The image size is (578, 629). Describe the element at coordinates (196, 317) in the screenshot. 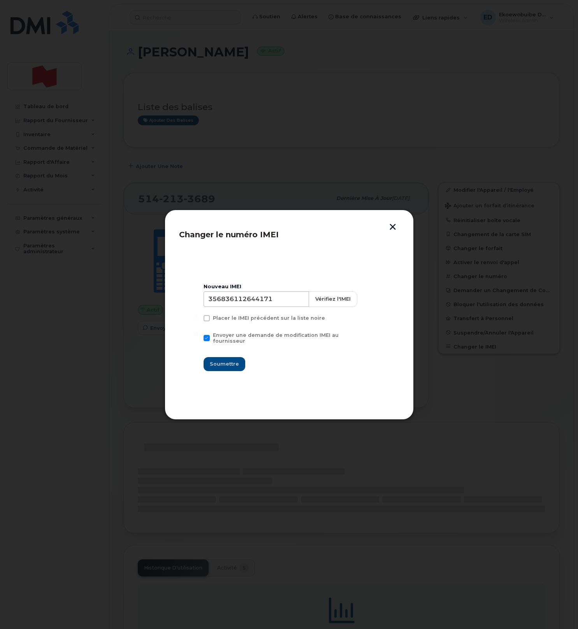

I see `input: Placer le IMEI précédent sur la liste noire` at that location.